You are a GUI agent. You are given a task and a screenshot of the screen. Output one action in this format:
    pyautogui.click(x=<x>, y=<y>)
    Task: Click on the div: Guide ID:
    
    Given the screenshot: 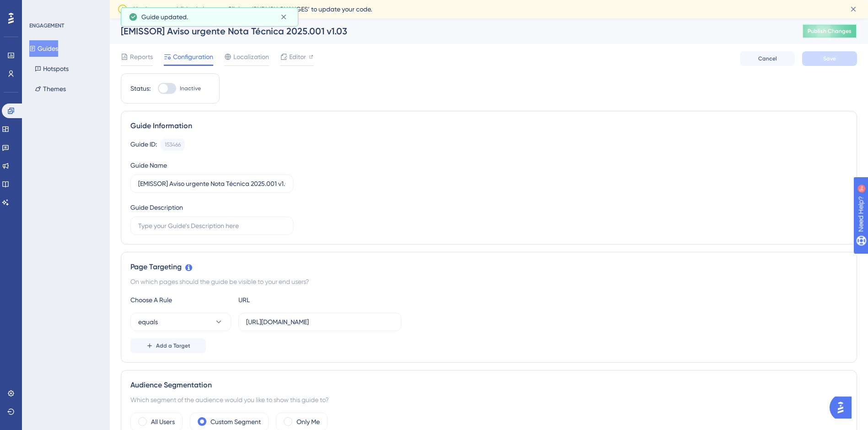 What is the action you would take?
    pyautogui.click(x=143, y=145)
    